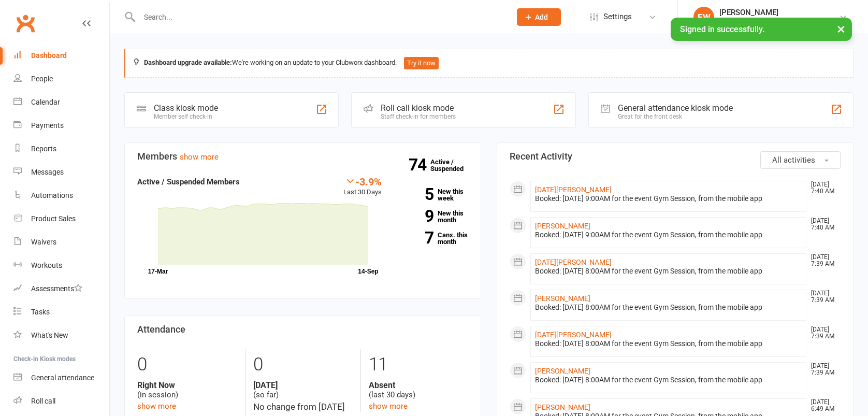  Describe the element at coordinates (61, 149) in the screenshot. I see `a: Reports` at that location.